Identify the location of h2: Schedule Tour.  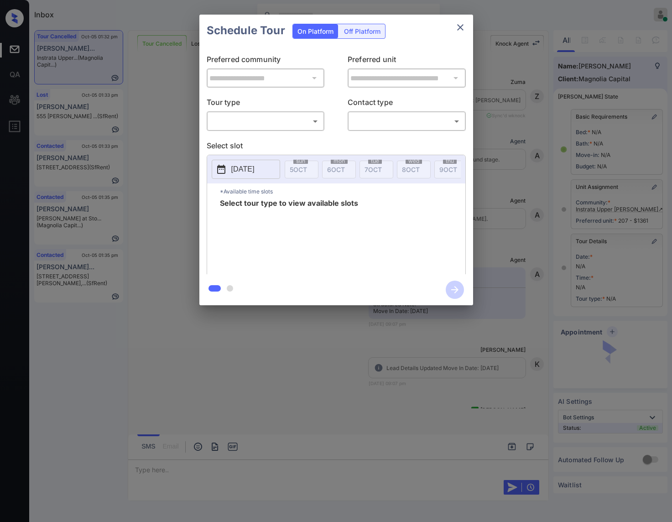
(246, 31).